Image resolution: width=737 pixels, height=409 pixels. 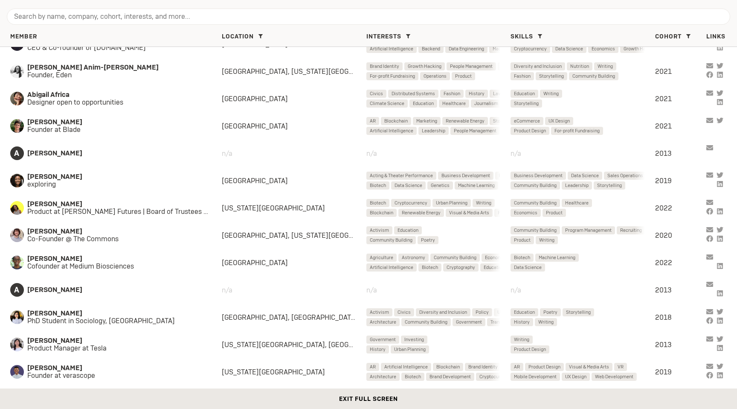 What do you see at coordinates (369, 17) in the screenshot?
I see `input: Search by name, company, cohort, interests, and more...` at bounding box center [369, 17].